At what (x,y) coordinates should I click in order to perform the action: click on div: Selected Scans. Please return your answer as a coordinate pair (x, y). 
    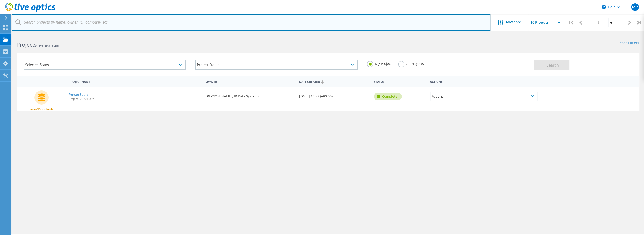
    Looking at the image, I should click on (104, 64).